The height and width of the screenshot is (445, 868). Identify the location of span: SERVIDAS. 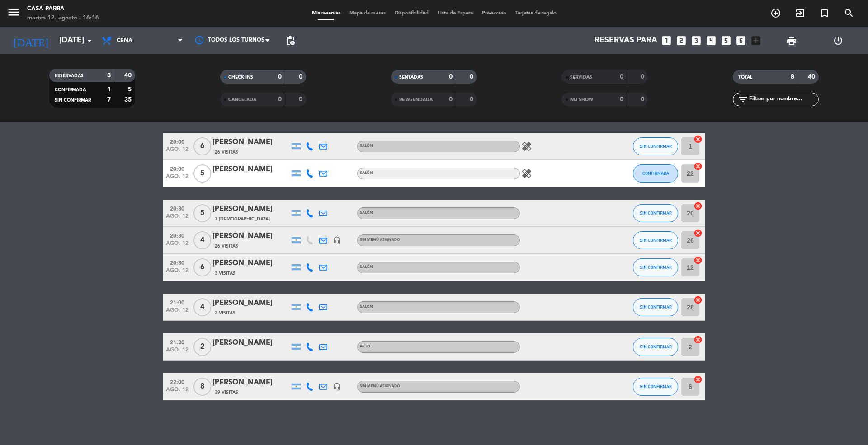
(581, 77).